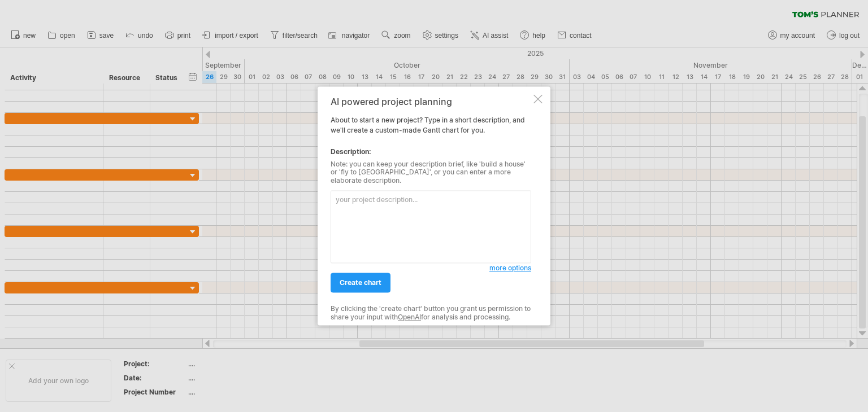  Describe the element at coordinates (510, 268) in the screenshot. I see `span: more options` at that location.